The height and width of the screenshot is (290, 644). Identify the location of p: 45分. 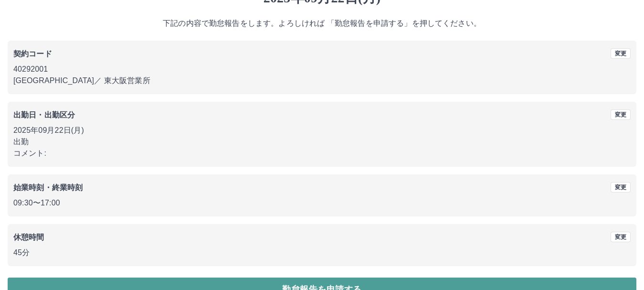
(322, 253).